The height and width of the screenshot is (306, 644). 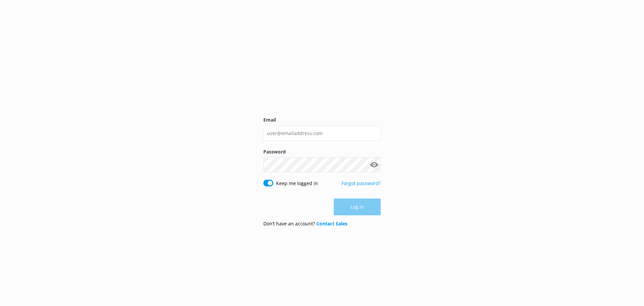 What do you see at coordinates (322, 152) in the screenshot?
I see `label: Password` at bounding box center [322, 152].